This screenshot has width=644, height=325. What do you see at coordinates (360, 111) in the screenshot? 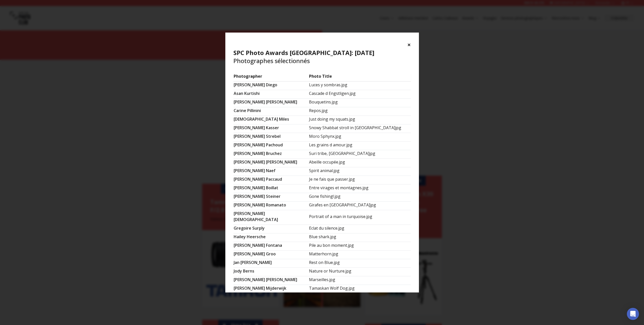
I see `td: Repos.jpg` at bounding box center [360, 111].